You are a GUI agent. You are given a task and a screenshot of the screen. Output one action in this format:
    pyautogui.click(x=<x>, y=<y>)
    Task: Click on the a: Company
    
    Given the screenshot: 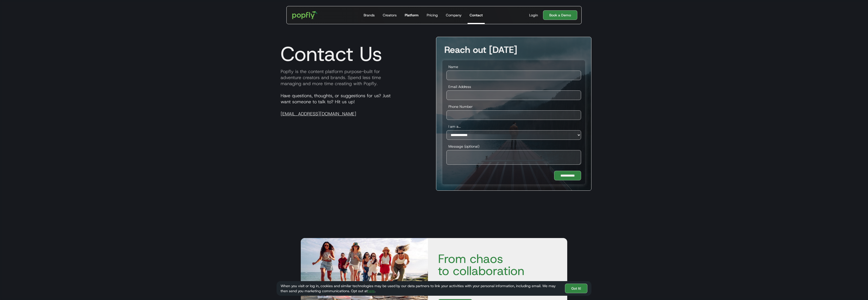 What is the action you would take?
    pyautogui.click(x=453, y=15)
    